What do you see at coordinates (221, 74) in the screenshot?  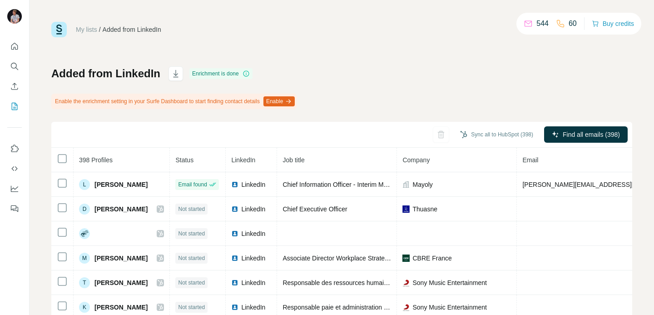 I see `div: Enrichment is done` at bounding box center [221, 74].